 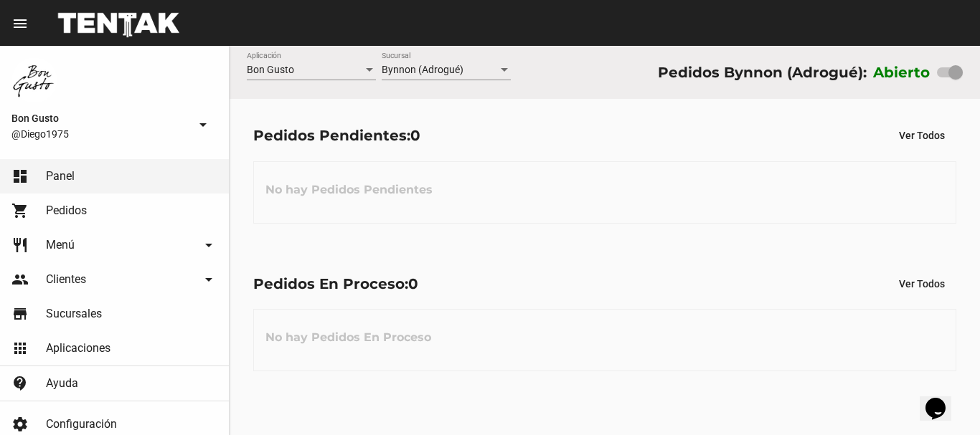 What do you see at coordinates (99, 134) in the screenshot?
I see `span: @Diego1975` at bounding box center [99, 134].